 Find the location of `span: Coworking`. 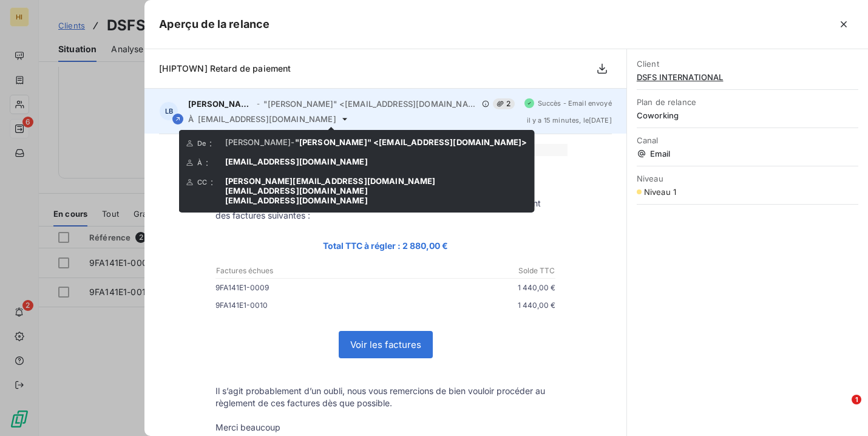

span: Coworking is located at coordinates (748, 116).